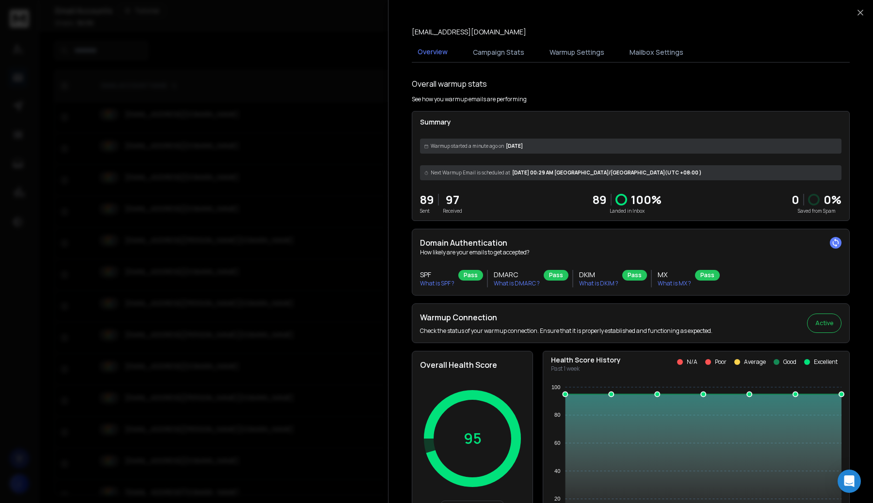  Describe the element at coordinates (469, 99) in the screenshot. I see `p: See how you warmup emails are performing` at that location.